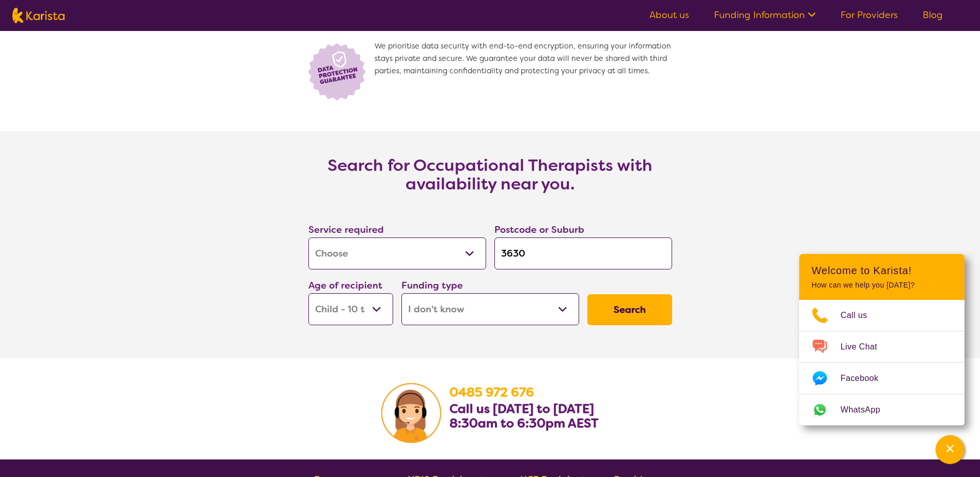  What do you see at coordinates (38, 16) in the screenshot?
I see `img: Karista logo` at bounding box center [38, 16].